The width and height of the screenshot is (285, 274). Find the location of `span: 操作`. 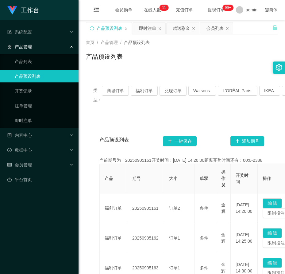

span: 操作 is located at coordinates (267, 178).